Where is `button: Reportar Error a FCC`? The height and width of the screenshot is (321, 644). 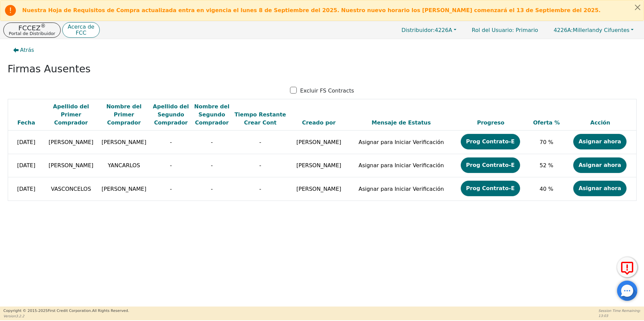
button: Reportar Error a FCC is located at coordinates (627, 267).